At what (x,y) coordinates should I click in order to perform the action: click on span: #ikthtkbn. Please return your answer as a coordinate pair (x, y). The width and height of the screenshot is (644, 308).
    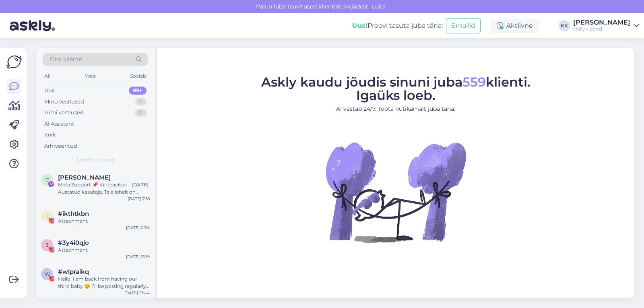
    Looking at the image, I should click on (74, 214).